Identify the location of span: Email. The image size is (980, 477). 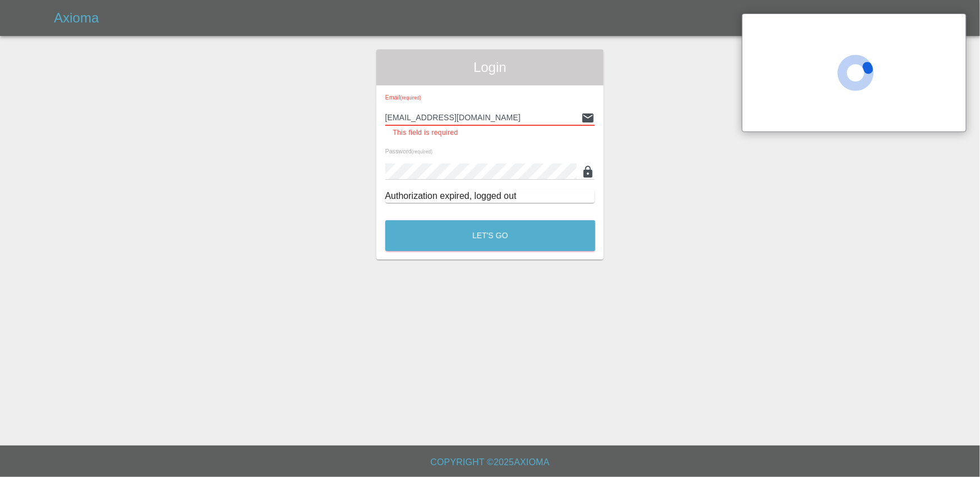
(404, 97).